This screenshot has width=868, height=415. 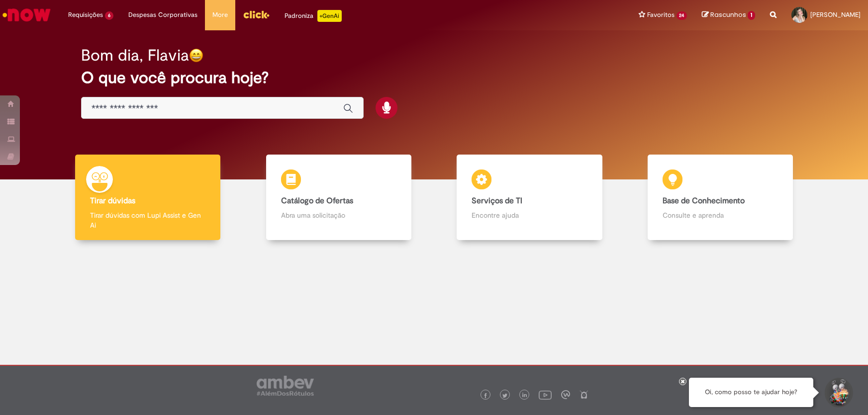 What do you see at coordinates (148, 197) in the screenshot?
I see `a: Tirar dúvidas Tirar dúvidas com Lupi Assist e Gen Ai` at bounding box center [148, 197].